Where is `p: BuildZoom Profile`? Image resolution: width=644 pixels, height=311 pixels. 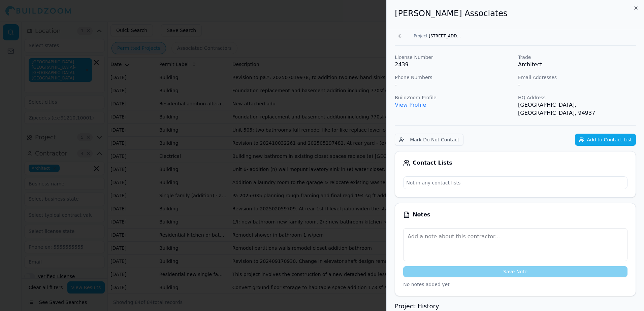
p: BuildZoom Profile is located at coordinates (454, 98).